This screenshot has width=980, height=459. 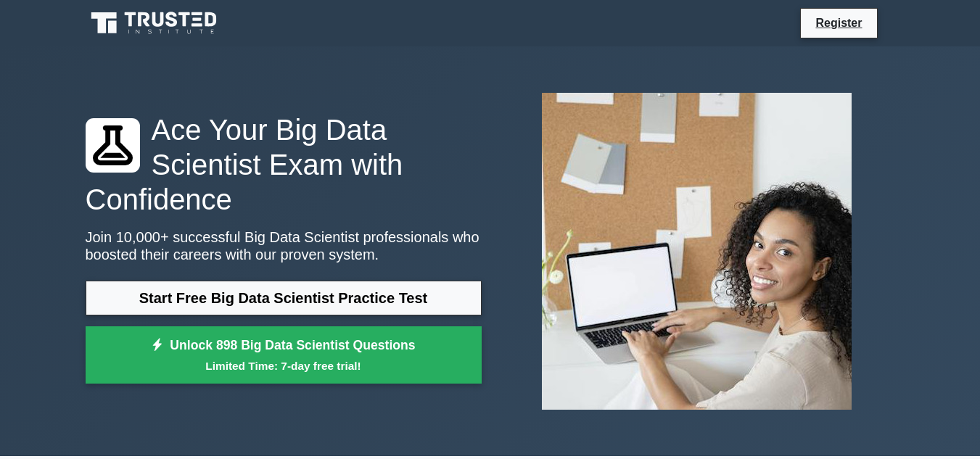 I want to click on a: Unlock 898 Big Data Scientist QuestionsLimited Time: 7-day free trial!, so click(x=284, y=355).